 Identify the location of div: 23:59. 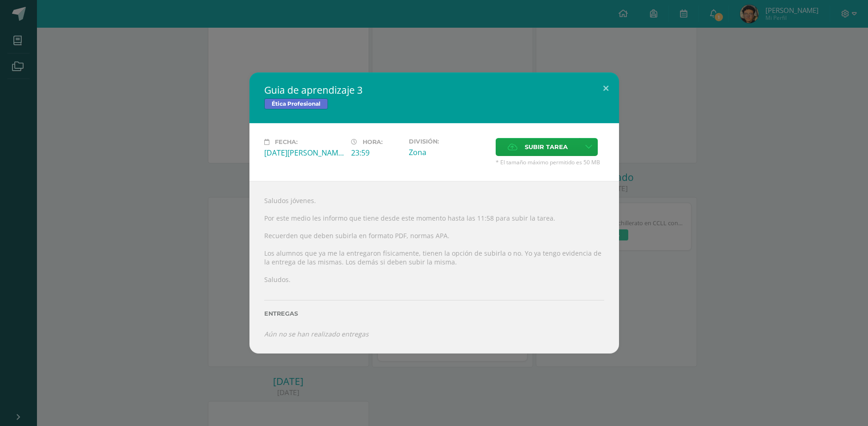
(376, 153).